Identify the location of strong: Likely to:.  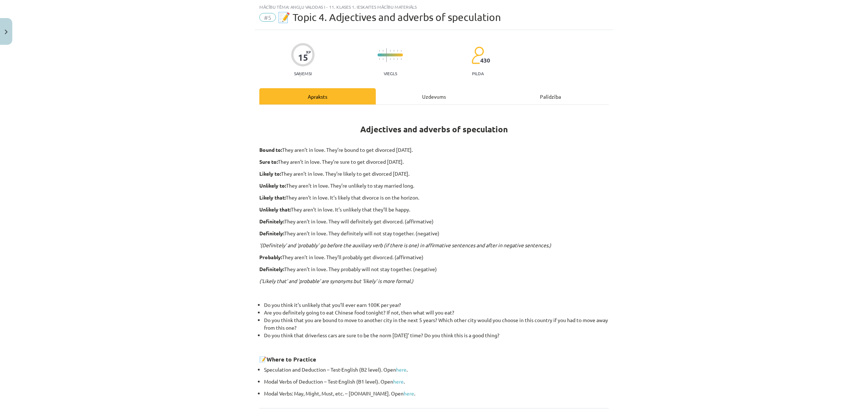
(271, 173).